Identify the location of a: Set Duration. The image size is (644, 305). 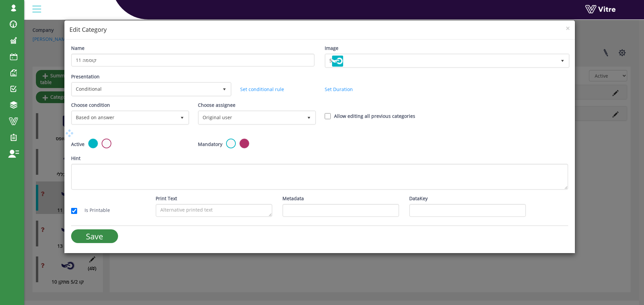
(339, 89).